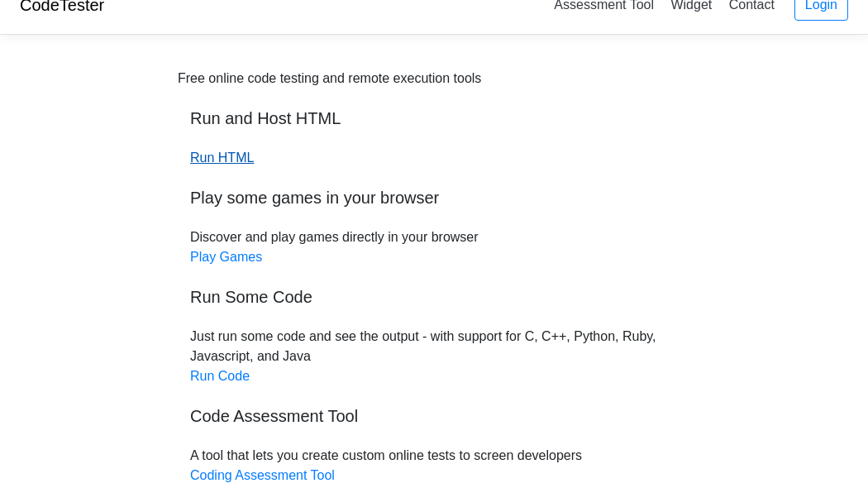 The width and height of the screenshot is (868, 488). What do you see at coordinates (329, 79) in the screenshot?
I see `div: Free online code testing and remote execution tools` at bounding box center [329, 79].